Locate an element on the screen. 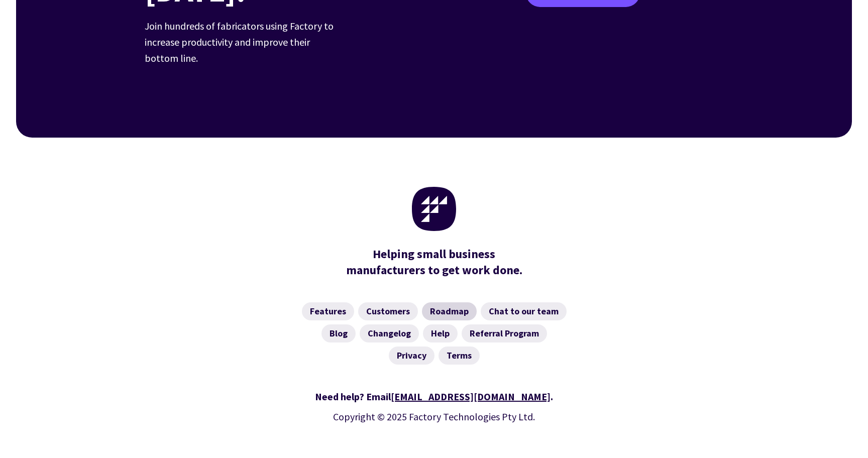 The width and height of the screenshot is (868, 458). div: Chat Widget is located at coordinates (780, 404).